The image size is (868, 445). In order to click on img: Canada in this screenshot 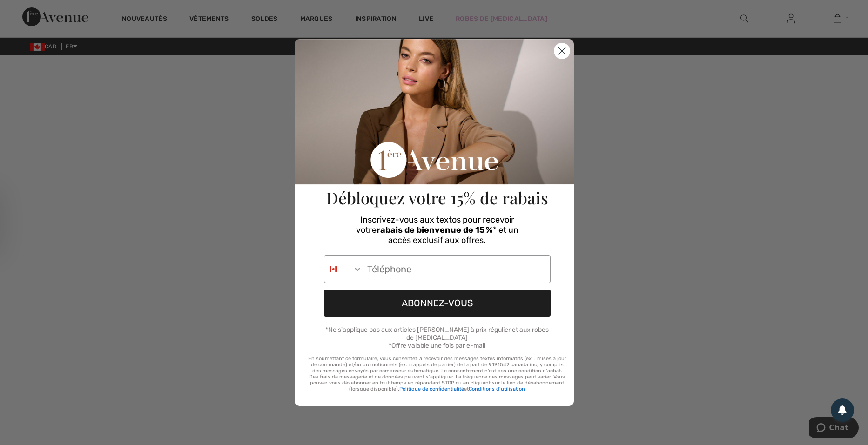, I will do `click(333, 269)`.